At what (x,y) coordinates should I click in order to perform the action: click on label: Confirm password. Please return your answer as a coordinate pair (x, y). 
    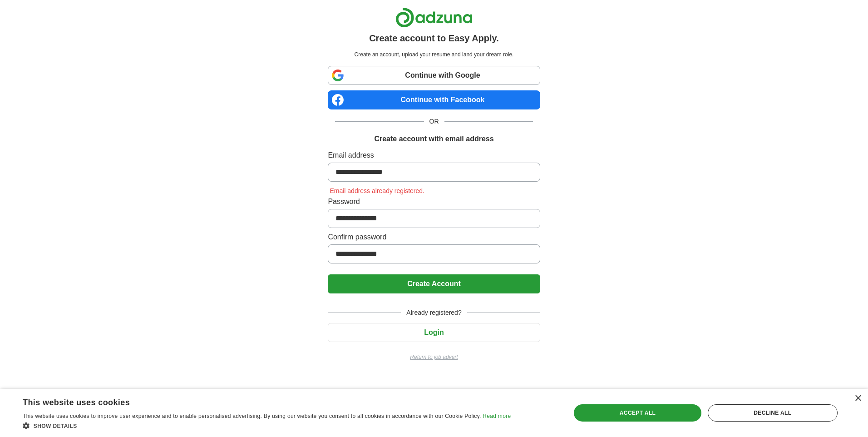
    Looking at the image, I should click on (434, 237).